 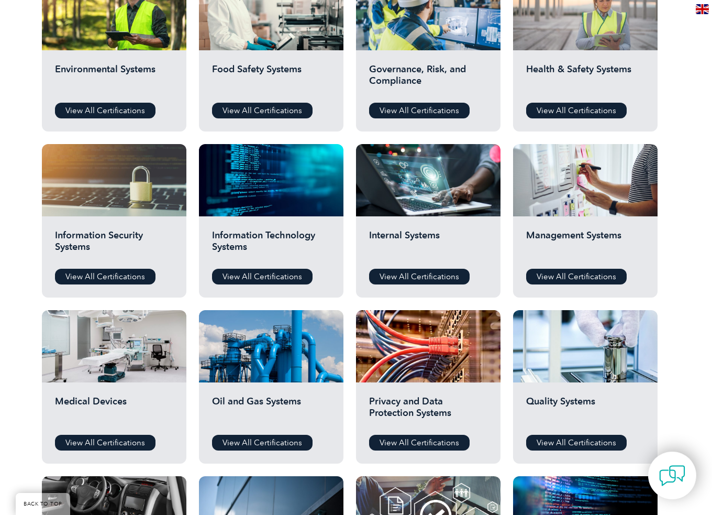 What do you see at coordinates (585, 79) in the screenshot?
I see `h2: Health & Safety Systems` at bounding box center [585, 79].